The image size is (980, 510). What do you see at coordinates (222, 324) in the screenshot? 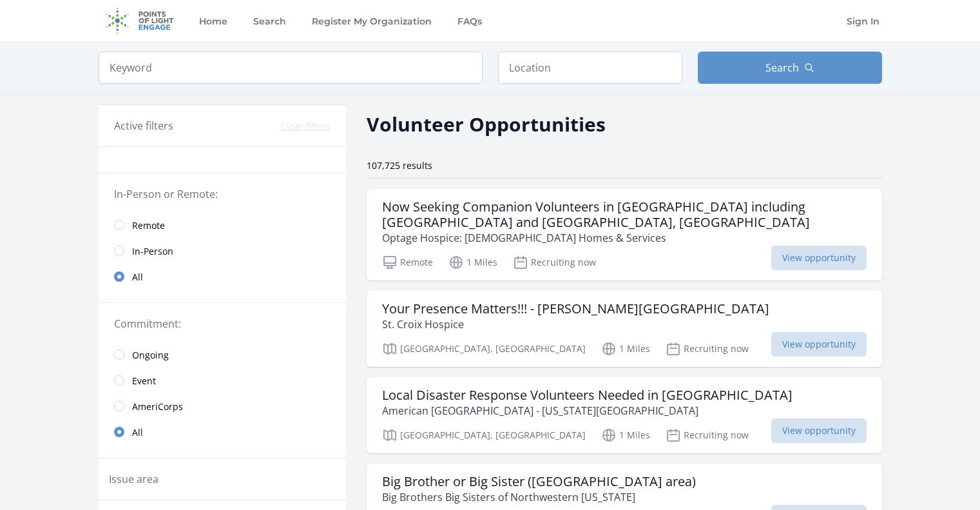
I see `legend: Commitment:` at bounding box center [222, 324].